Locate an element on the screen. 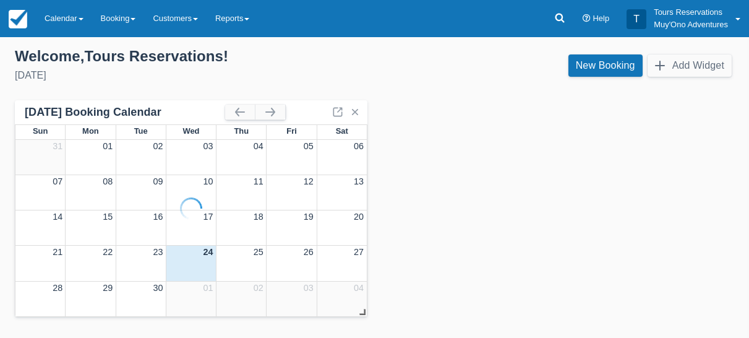 This screenshot has height=338, width=749. a: 11 is located at coordinates (259, 181).